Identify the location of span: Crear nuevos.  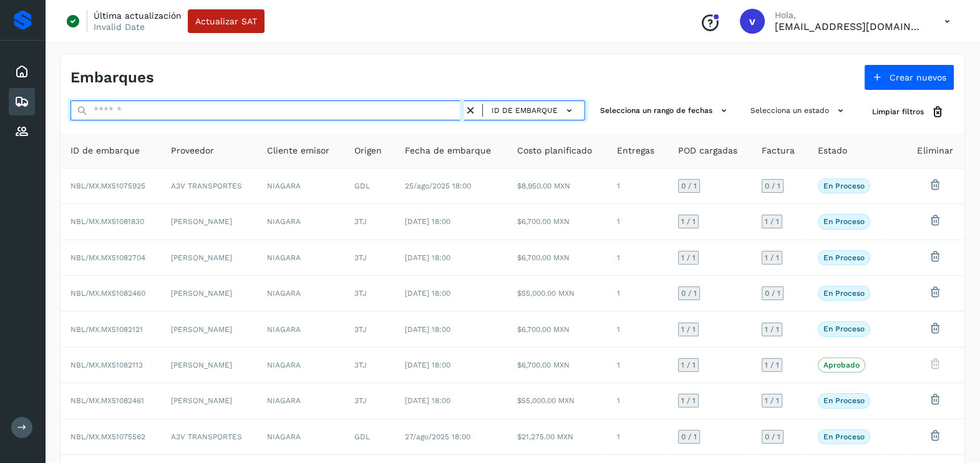
(918, 77).